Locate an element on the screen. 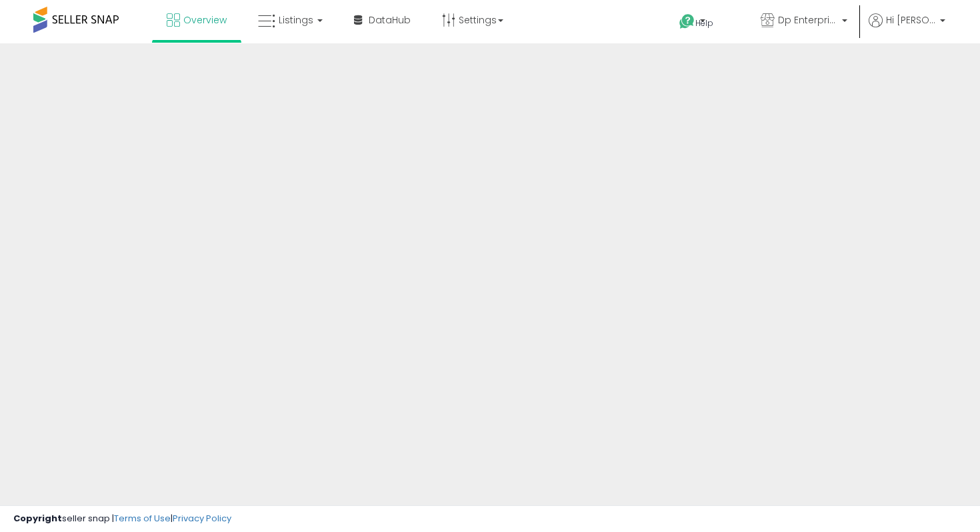 The height and width of the screenshot is (532, 980). span: Overview is located at coordinates (204, 20).